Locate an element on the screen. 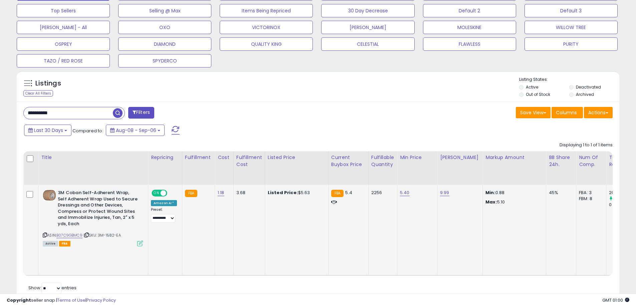  span: 5.4 is located at coordinates (348, 192).